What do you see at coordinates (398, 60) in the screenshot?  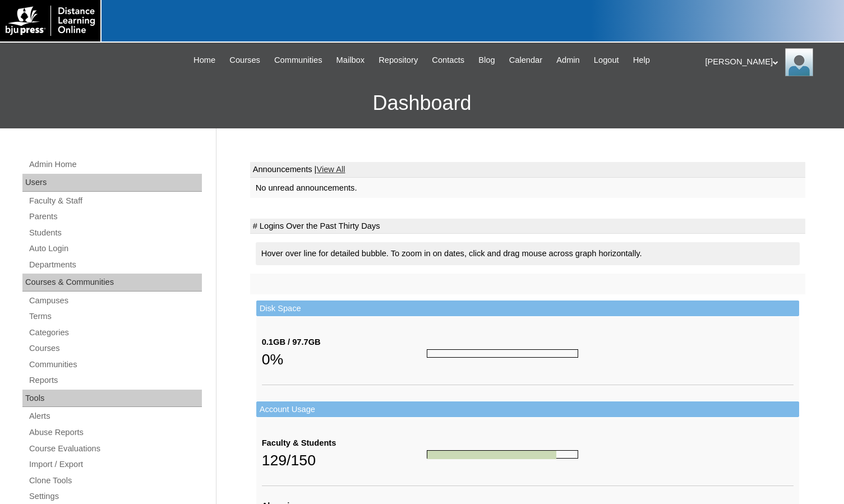 I see `a: Repository` at bounding box center [398, 60].